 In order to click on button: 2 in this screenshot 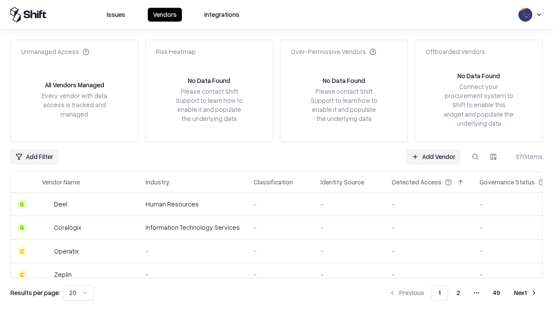, I will do `click(459, 293)`.